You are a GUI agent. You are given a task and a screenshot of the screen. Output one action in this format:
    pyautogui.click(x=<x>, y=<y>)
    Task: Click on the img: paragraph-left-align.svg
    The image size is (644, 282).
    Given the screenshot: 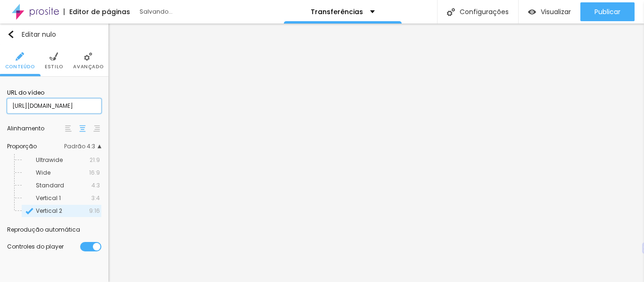 What is the action you would take?
    pyautogui.click(x=69, y=129)
    